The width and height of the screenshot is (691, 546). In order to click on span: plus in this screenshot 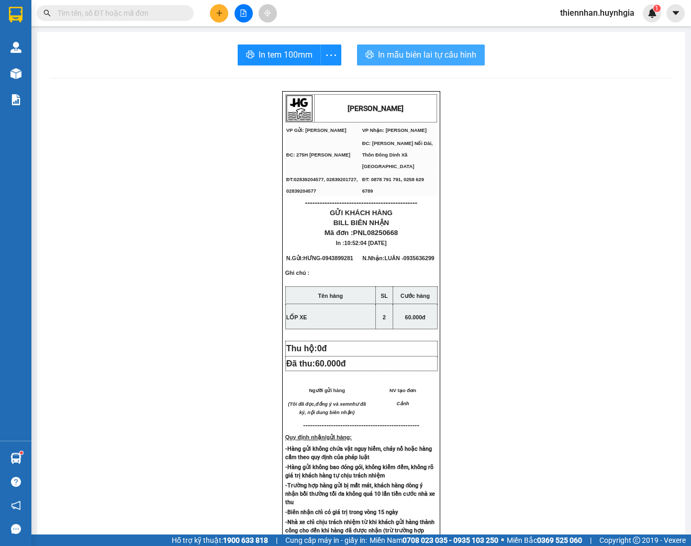, I will do `click(219, 13)`.